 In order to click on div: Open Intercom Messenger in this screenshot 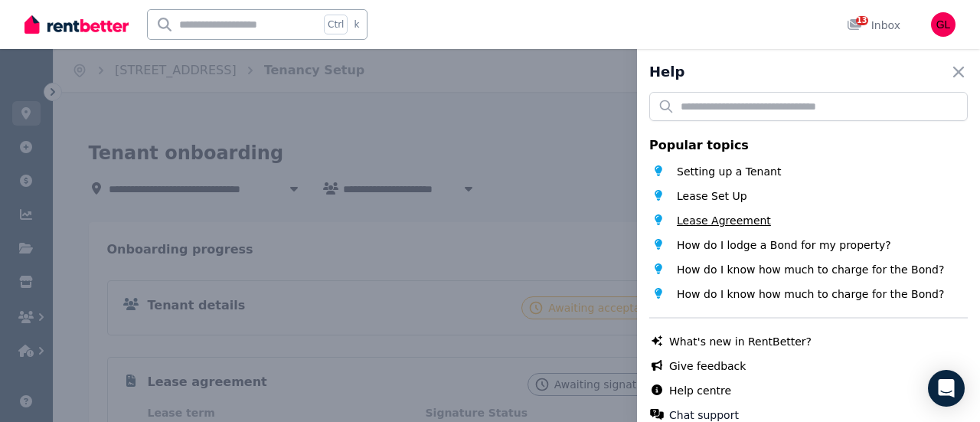, I will do `click(946, 388)`.